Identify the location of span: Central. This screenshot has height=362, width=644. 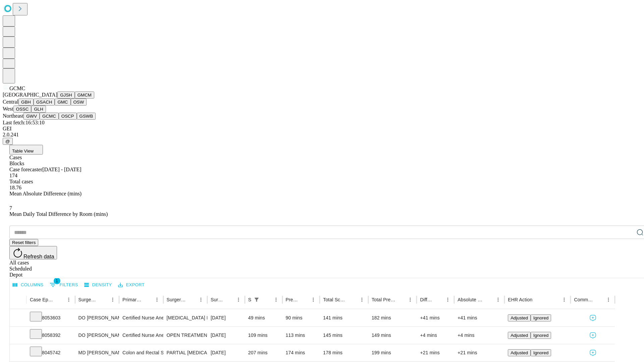
(11, 102).